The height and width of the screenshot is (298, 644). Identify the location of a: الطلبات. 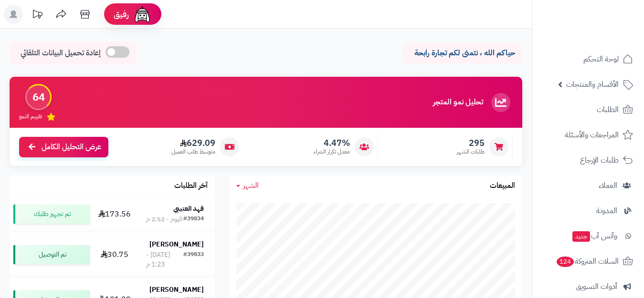
(588, 109).